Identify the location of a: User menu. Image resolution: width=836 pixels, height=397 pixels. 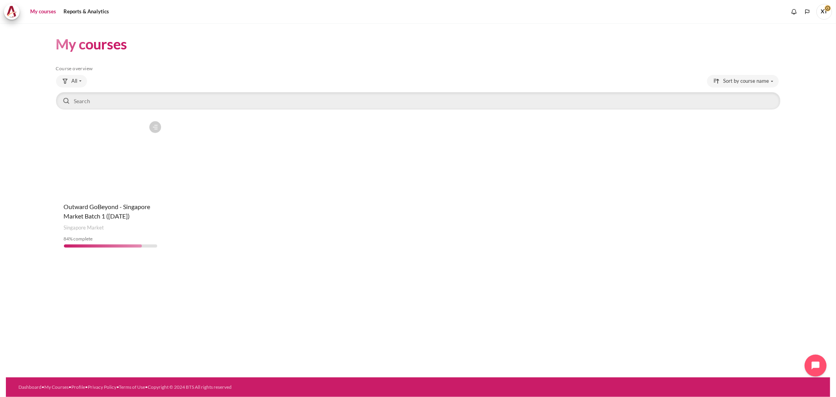
(824, 12).